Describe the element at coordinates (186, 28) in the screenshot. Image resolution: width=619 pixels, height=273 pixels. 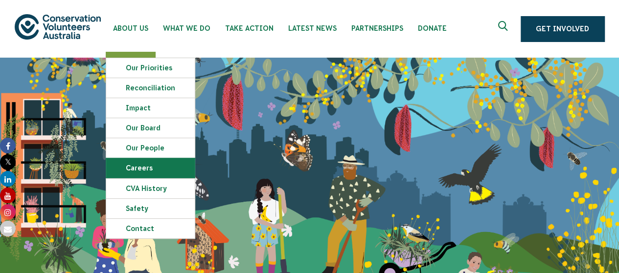
I see `span: What We Do` at that location.